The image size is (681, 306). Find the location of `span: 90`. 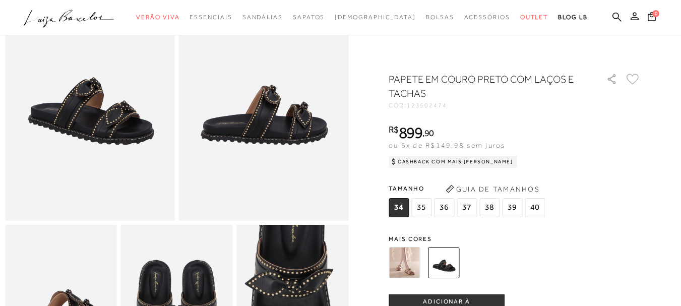

span: 90 is located at coordinates (429, 133).